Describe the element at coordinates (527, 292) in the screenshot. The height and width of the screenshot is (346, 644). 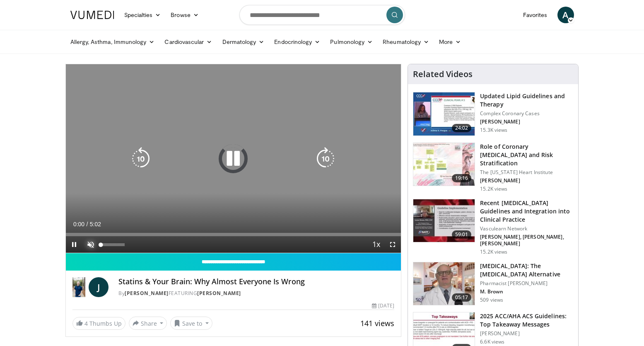
I see `p: M. Brown` at that location.